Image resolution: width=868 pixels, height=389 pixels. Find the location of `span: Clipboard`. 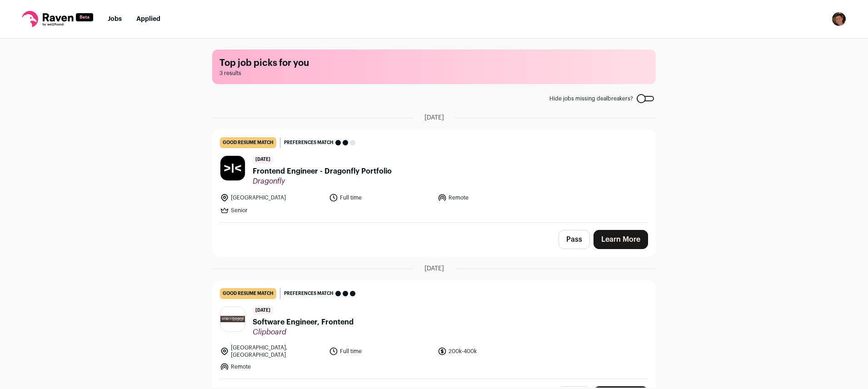

span: Clipboard is located at coordinates (303, 332).